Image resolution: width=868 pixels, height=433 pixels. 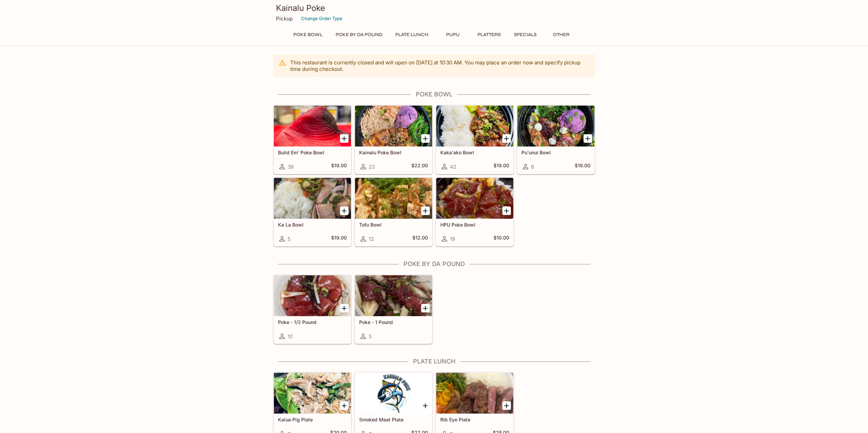 What do you see at coordinates (506, 211) in the screenshot?
I see `button: Add HPU Poke Bowl` at bounding box center [506, 211].